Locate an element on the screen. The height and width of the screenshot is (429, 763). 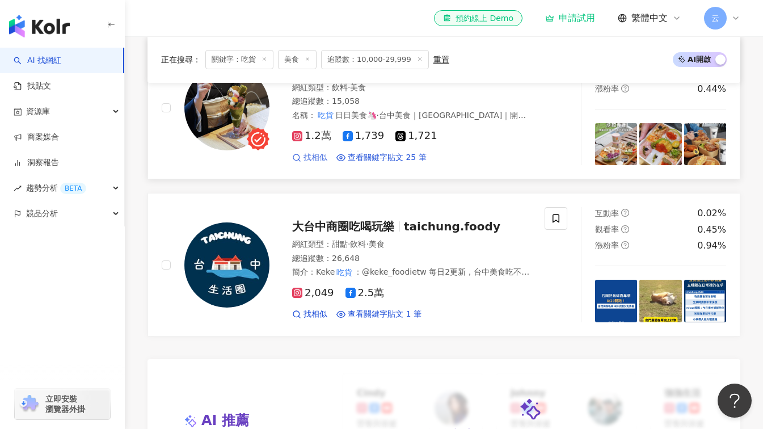
span: 1.2萬 is located at coordinates (312, 136).